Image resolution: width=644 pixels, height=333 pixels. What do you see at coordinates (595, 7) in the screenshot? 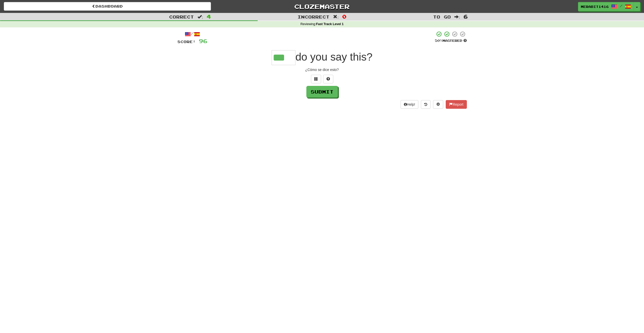
I see `span: Merabit1416` at bounding box center [595, 7].